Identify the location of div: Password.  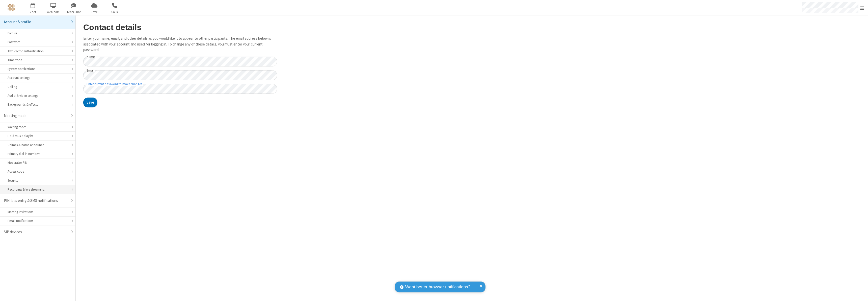
(37, 42).